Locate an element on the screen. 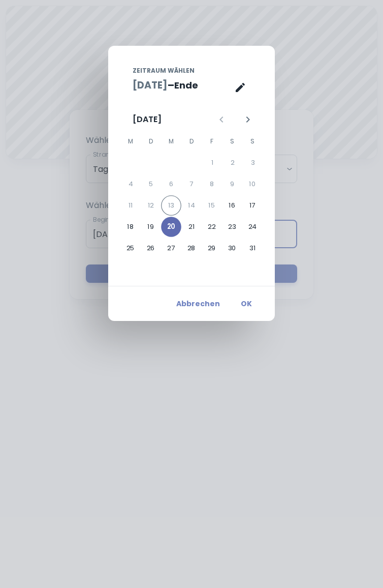 Image resolution: width=383 pixels, height=588 pixels. button: Ende is located at coordinates (186, 85).